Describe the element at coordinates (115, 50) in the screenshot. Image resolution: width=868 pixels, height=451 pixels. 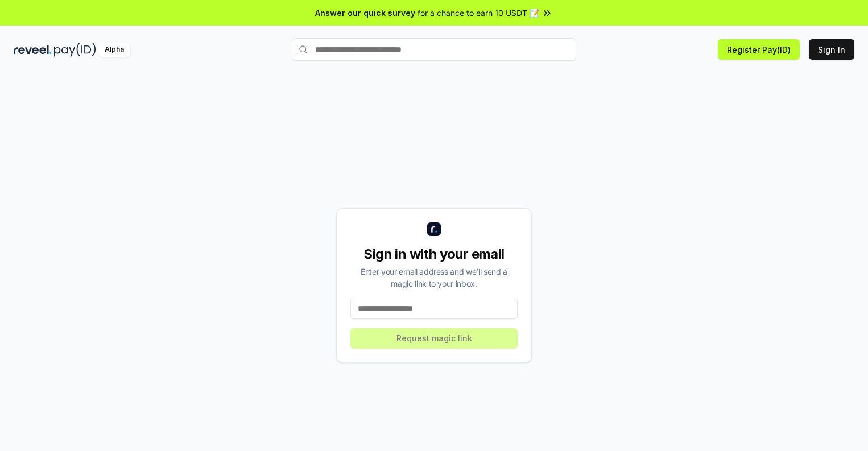
I see `div: Alpha` at that location.